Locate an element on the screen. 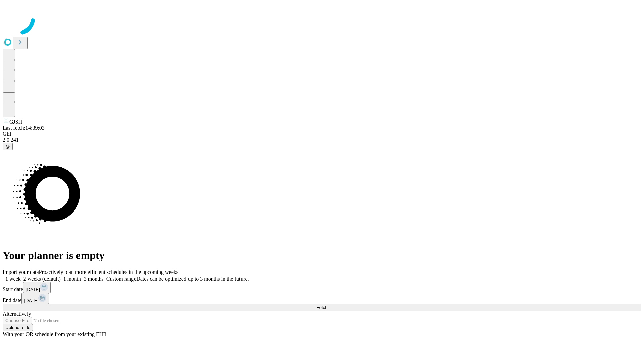  h1: Your planner is empty is located at coordinates (322, 255).